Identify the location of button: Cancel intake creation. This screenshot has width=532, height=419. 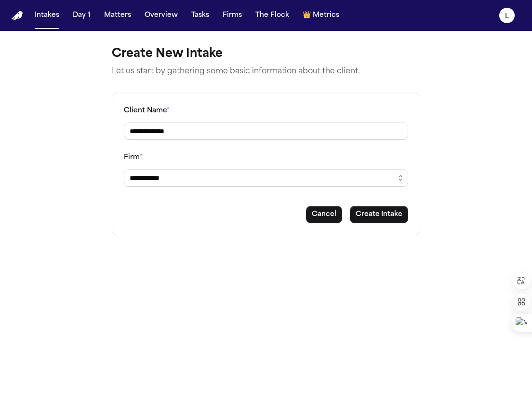
(324, 215).